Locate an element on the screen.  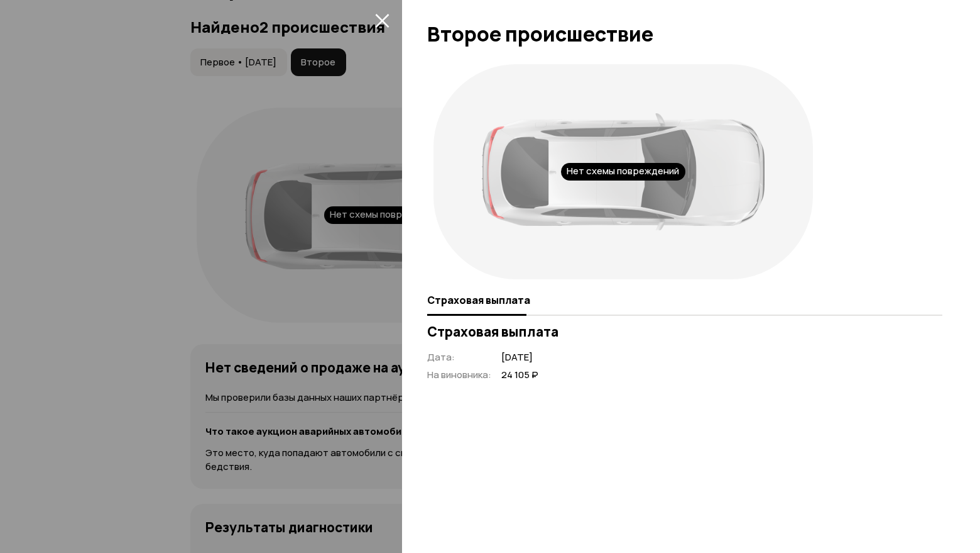
button: закрыть is located at coordinates (382, 20).